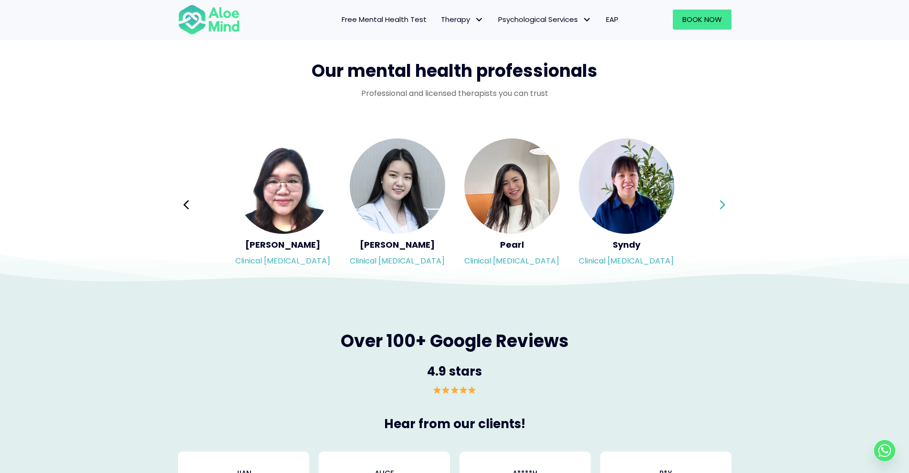  Describe the element at coordinates (462, 19) in the screenshot. I see `span: Therapy` at that location.